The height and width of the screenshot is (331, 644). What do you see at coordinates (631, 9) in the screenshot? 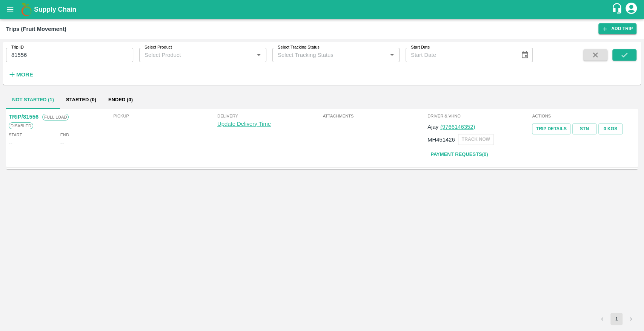
I see `div: account of current user` at bounding box center [631, 9].